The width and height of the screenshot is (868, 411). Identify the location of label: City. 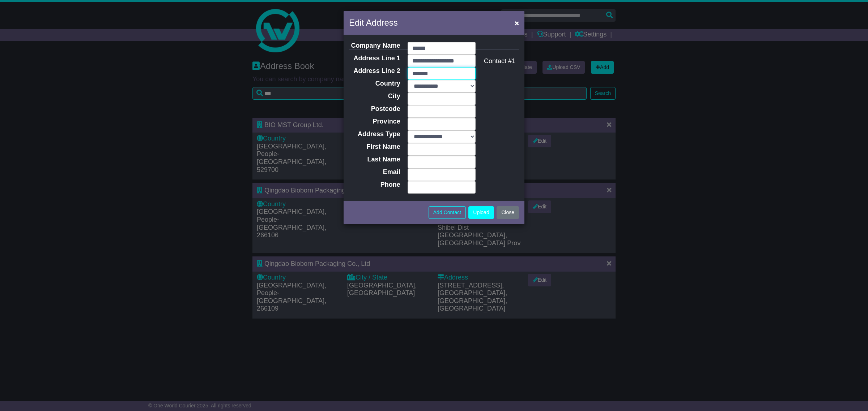
(374, 97).